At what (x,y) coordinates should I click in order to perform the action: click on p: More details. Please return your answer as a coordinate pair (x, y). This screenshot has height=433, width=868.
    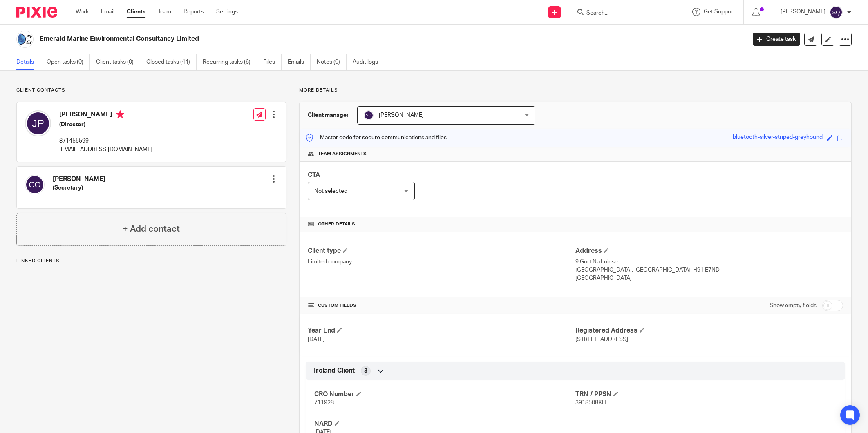
    Looking at the image, I should click on (575, 90).